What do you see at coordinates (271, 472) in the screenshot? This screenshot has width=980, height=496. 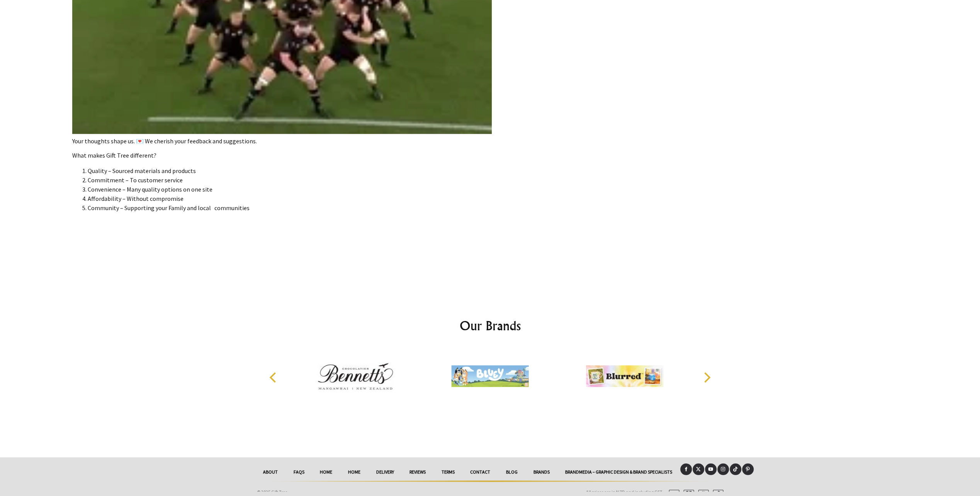 I see `a: About` at bounding box center [271, 472].